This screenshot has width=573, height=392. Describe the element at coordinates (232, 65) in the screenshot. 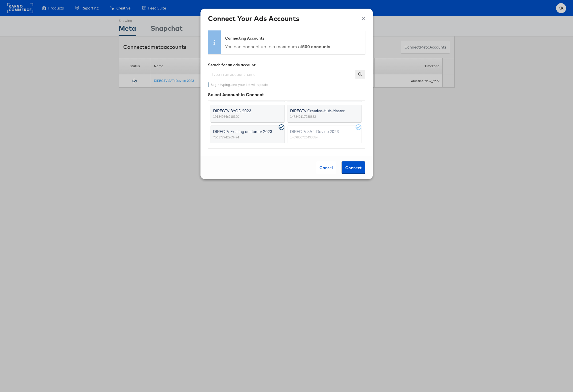

I see `strong: Search for an ads account` at that location.